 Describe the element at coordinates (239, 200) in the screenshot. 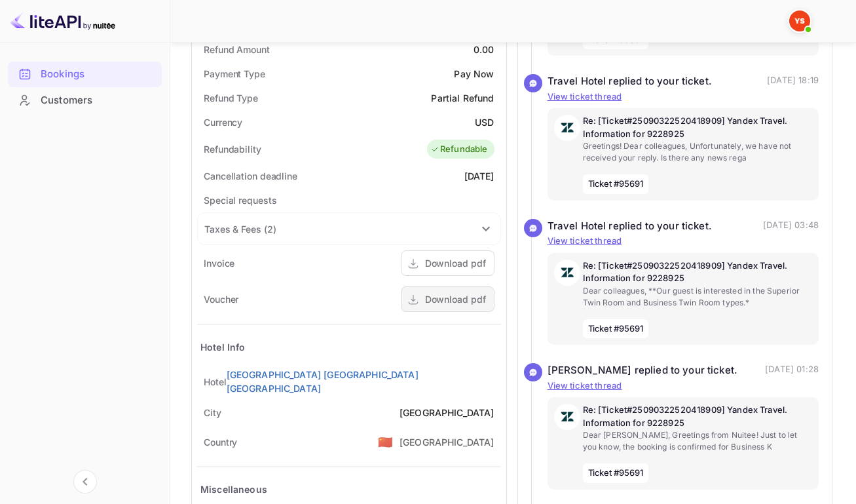

I see `div: Special requests` at that location.